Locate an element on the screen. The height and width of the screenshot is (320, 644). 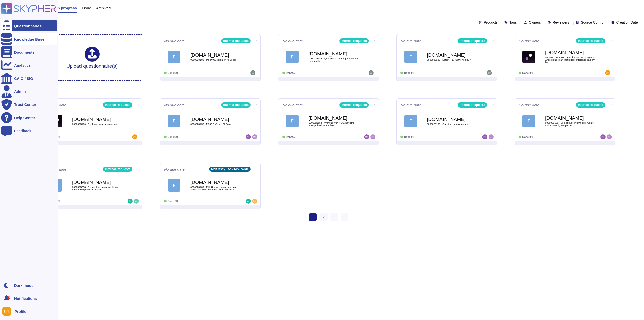
span: Reviewers is located at coordinates (561, 22).